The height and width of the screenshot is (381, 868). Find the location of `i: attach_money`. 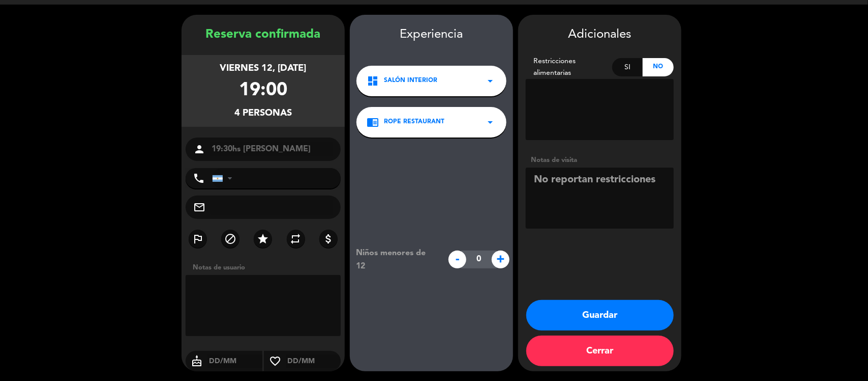

i: attach_money is located at coordinates (329, 239).